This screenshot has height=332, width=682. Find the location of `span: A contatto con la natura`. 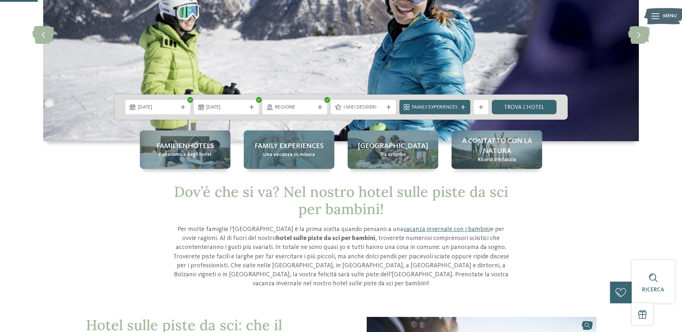

span: A contatto con la natura is located at coordinates (497, 146).